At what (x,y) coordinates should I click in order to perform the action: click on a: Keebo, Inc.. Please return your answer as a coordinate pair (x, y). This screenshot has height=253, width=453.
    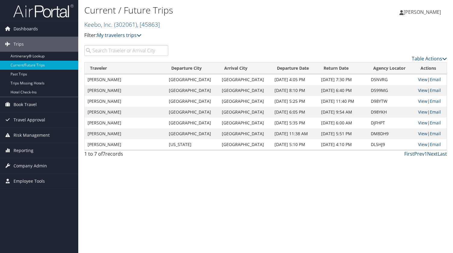
    Looking at the image, I should click on (122, 24).